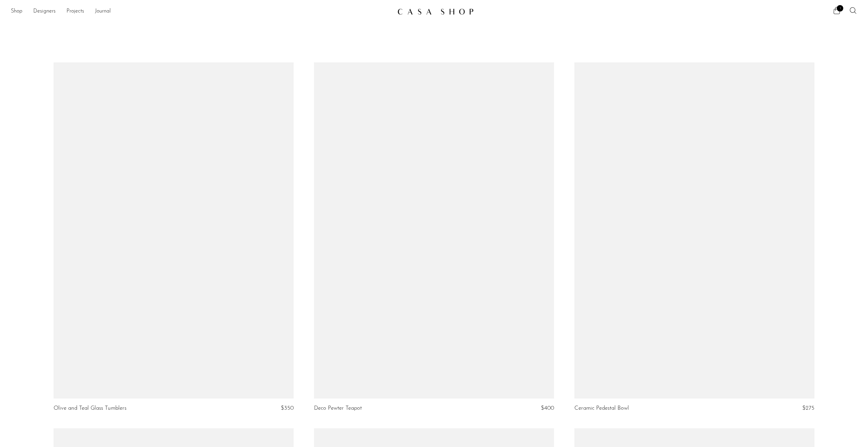 The image size is (868, 447). I want to click on span: 1, so click(840, 8).